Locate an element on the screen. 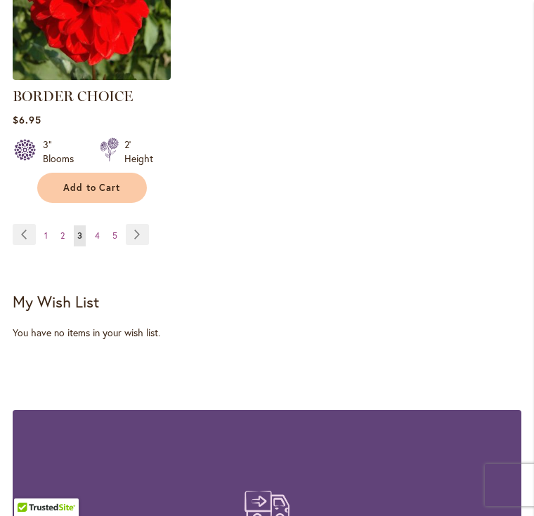 This screenshot has width=534, height=516. div: 3" Blooms is located at coordinates (62, 152).